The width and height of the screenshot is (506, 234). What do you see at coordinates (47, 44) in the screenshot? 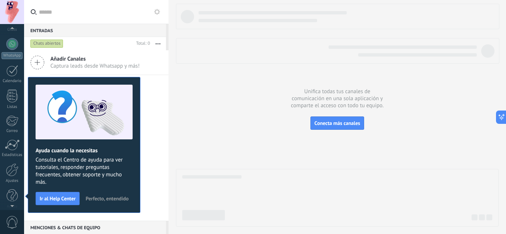
I see `div: Chats abiertos` at bounding box center [47, 44].